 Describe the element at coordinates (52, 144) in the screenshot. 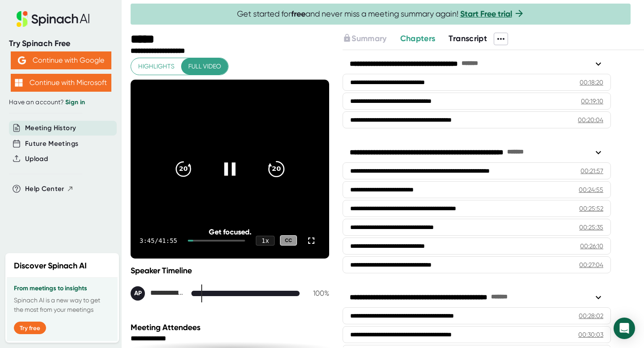

I see `span: Future Meetings` at that location.